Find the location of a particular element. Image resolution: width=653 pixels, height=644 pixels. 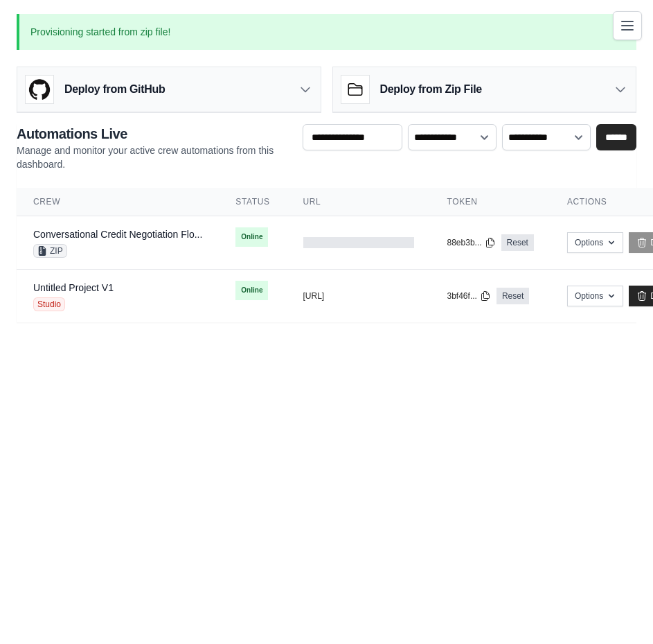

th: Crew is located at coordinates (118, 202).